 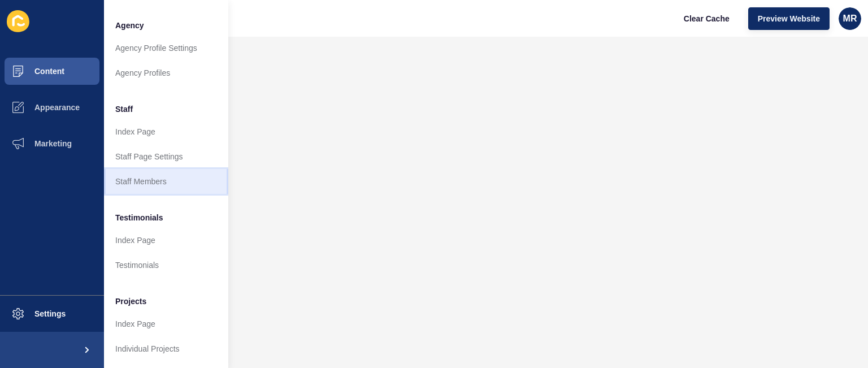 What do you see at coordinates (123, 109) in the screenshot?
I see `span: Staff` at bounding box center [123, 109].